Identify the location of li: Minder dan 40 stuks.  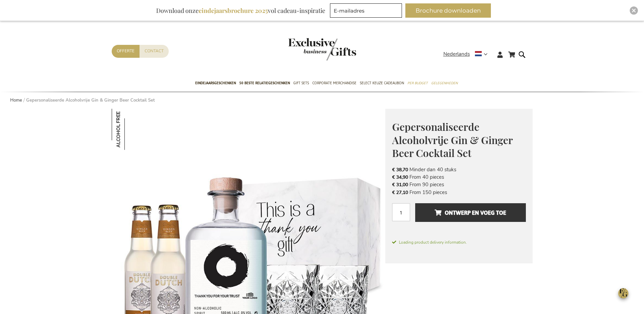
(459, 169).